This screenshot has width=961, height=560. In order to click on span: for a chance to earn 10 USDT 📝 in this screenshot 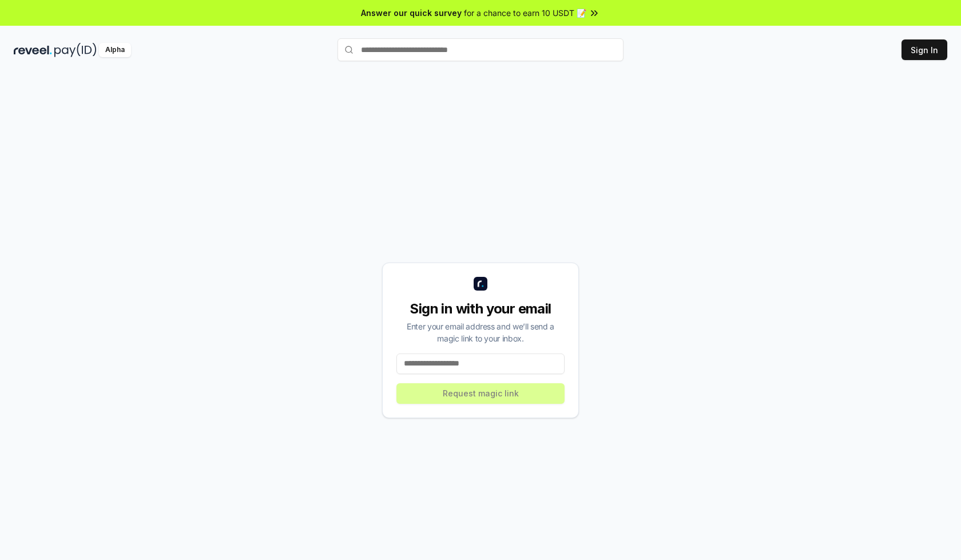, I will do `click(525, 13)`.